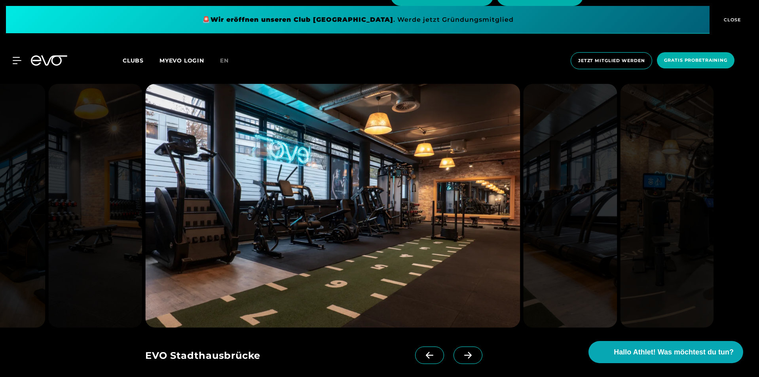  What do you see at coordinates (666, 352) in the screenshot?
I see `button: Hallo Athlet! Was möchtest du tun?` at bounding box center [666, 352].